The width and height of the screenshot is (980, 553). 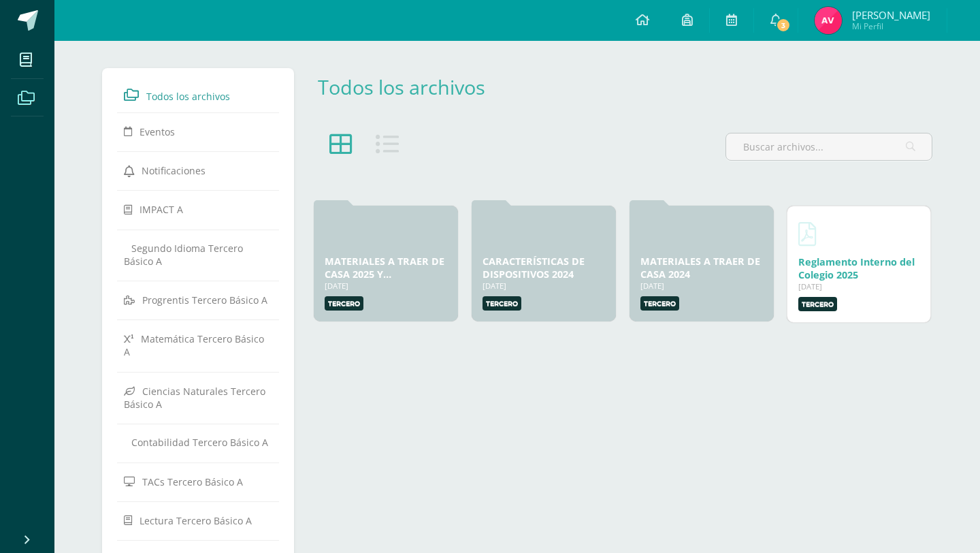 I want to click on span: Segundo Idioma Tercero Básico A, so click(x=183, y=255).